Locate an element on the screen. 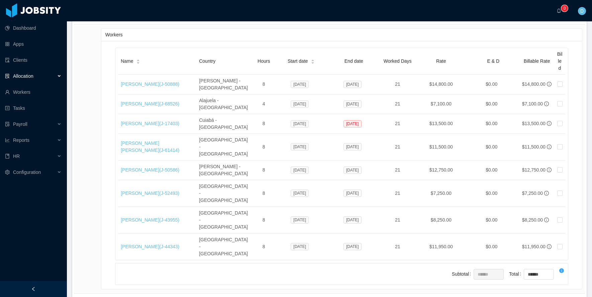  a: icon: appstoreApps is located at coordinates (33, 44).